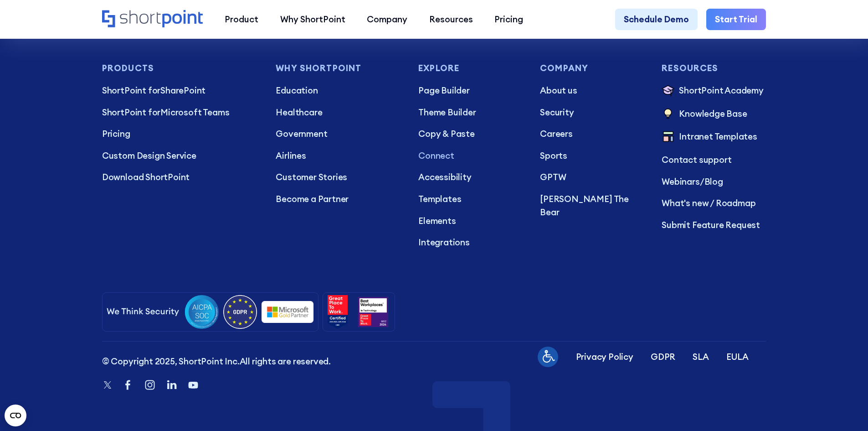 Image resolution: width=868 pixels, height=431 pixels. What do you see at coordinates (700, 356) in the screenshot?
I see `a: SLA` at bounding box center [700, 356].